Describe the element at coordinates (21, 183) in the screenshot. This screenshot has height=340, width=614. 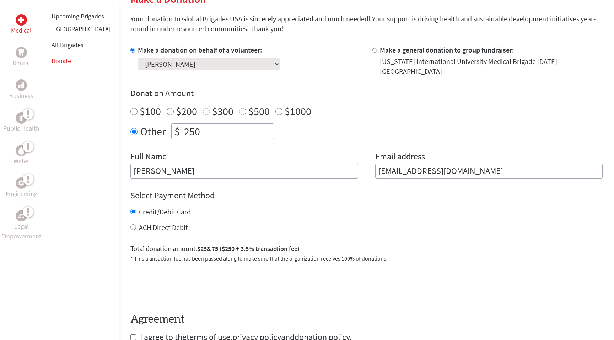
I see `img: Engineering` at that location.